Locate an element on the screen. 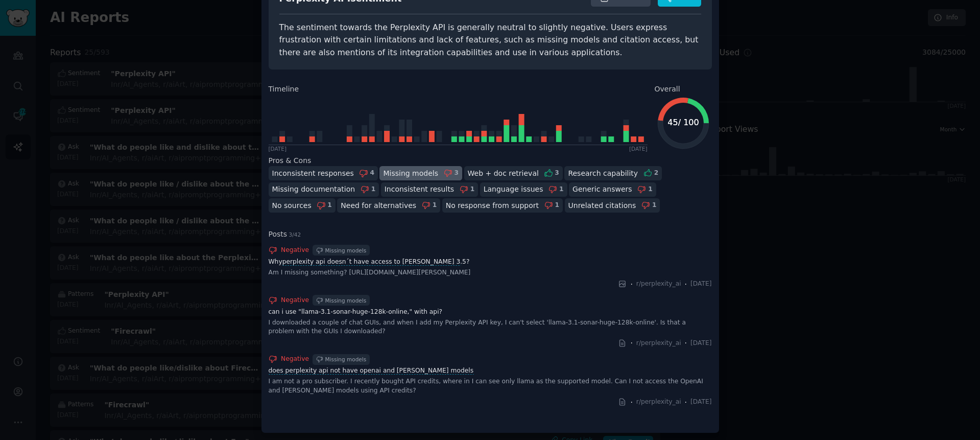 Image resolution: width=980 pixels, height=440 pixels. span: Posts is located at coordinates (285, 234).